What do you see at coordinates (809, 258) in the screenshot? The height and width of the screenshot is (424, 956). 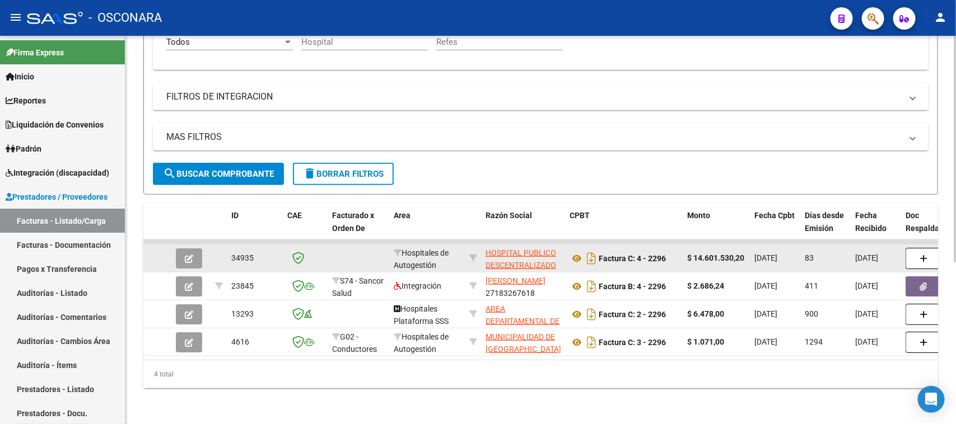 I see `span: 83` at bounding box center [809, 258].